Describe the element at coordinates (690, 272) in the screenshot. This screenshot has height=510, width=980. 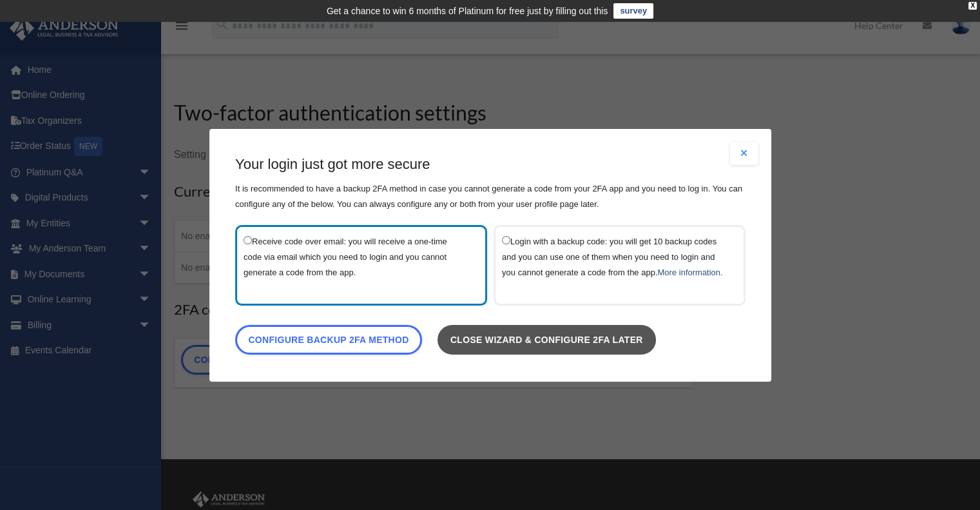
I see `a: More information.` at that location.